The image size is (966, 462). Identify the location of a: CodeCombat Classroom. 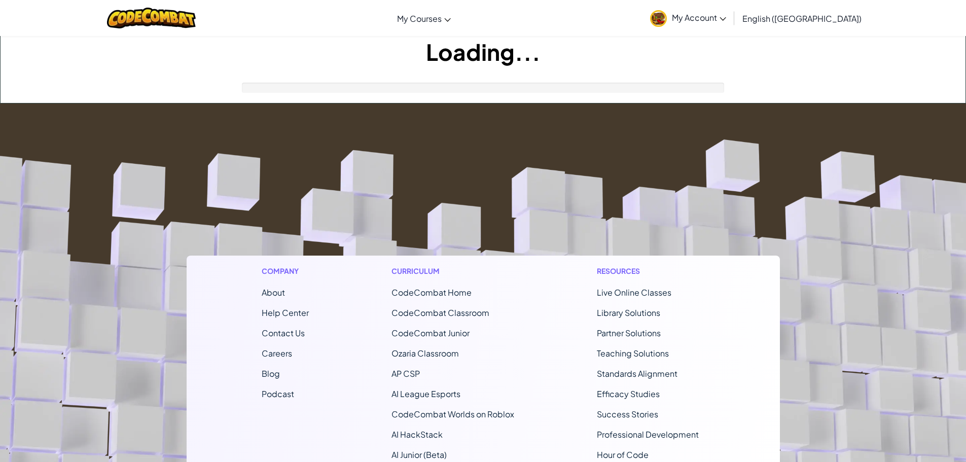
(440, 312).